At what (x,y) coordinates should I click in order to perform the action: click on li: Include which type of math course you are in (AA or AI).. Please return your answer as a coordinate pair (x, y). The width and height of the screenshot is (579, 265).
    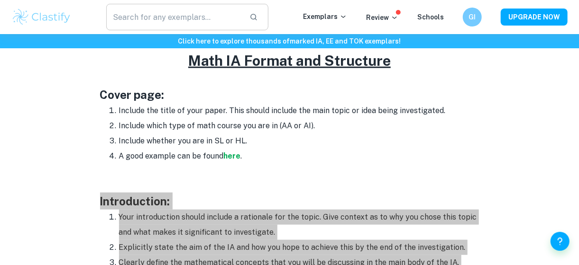
    Looking at the image, I should click on (299, 126).